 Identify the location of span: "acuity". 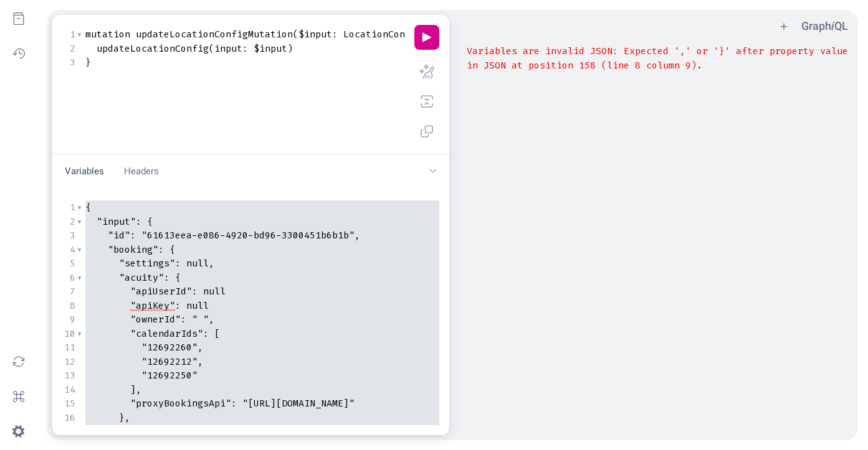
(141, 277).